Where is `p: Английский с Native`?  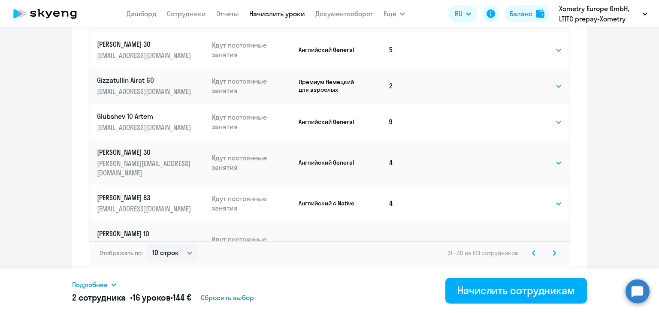
p: Английский с Native is located at coordinates (327, 203).